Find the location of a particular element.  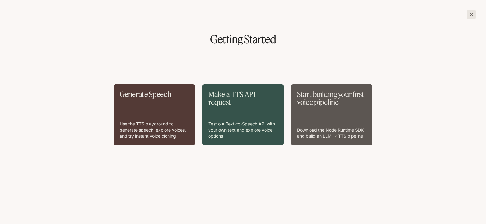

a: Generate SpeechUse the TTS playground to generate speech, explore voices, and try instant voice c... is located at coordinates (154, 115).